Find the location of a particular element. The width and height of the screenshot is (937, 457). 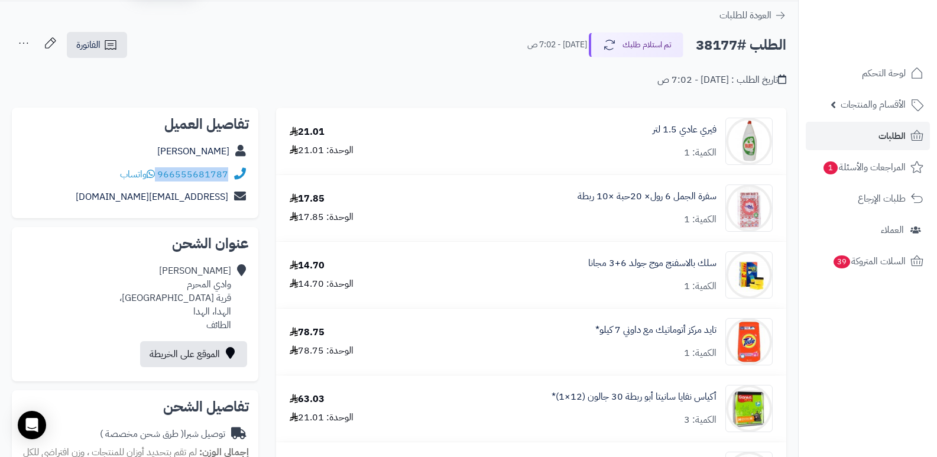

a: طلبات الإرجاع is located at coordinates (868, 199).